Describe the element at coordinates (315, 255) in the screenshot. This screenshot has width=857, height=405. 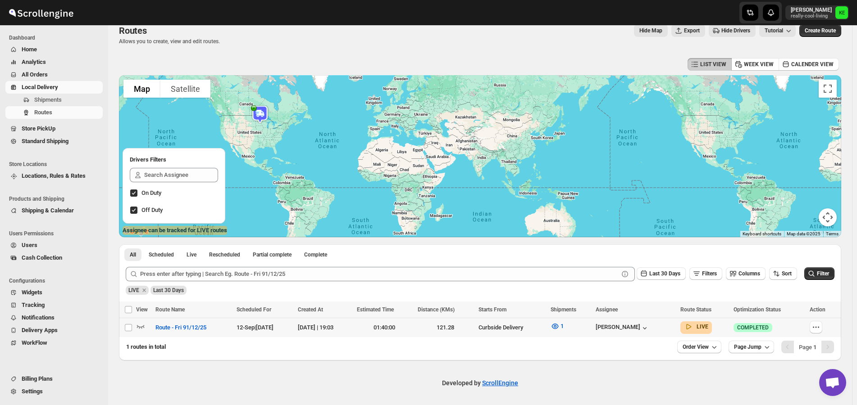
I see `span: Complete` at that location.